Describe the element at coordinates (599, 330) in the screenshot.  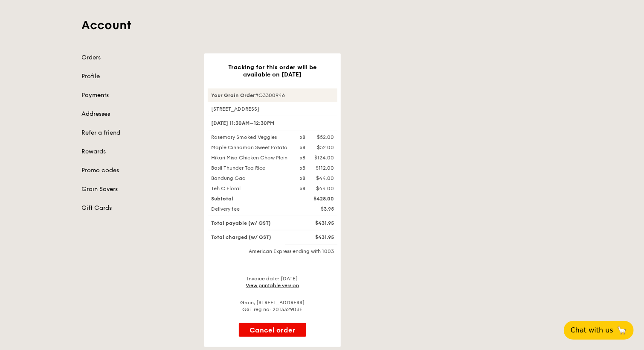
I see `button: Chat with us🦙` at that location.